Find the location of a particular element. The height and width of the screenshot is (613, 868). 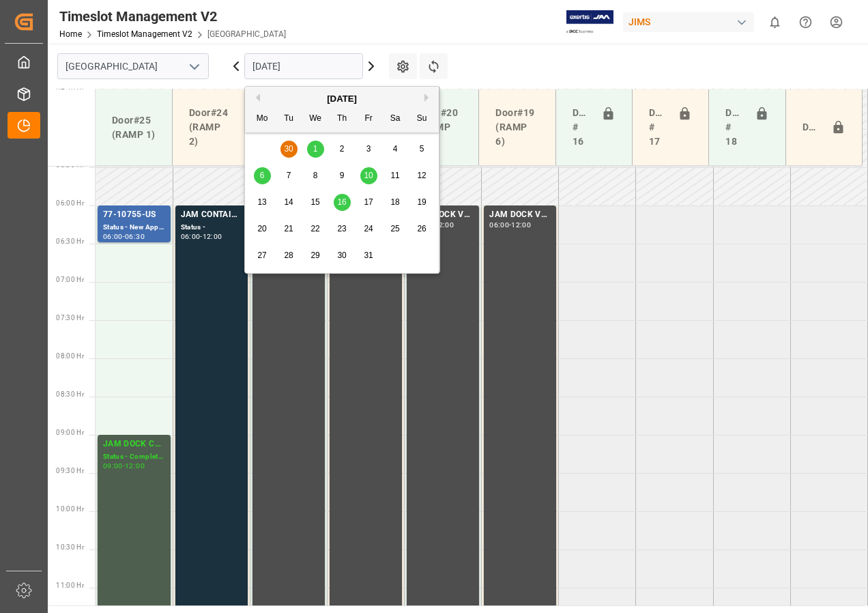

span: 26 is located at coordinates (422, 229).